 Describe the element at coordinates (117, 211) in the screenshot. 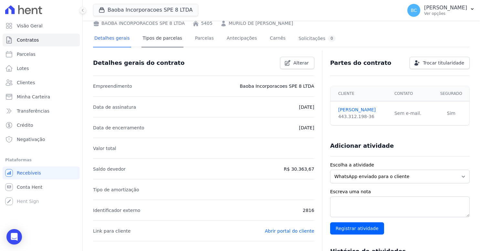

I see `p: Identificador externo` at that location.